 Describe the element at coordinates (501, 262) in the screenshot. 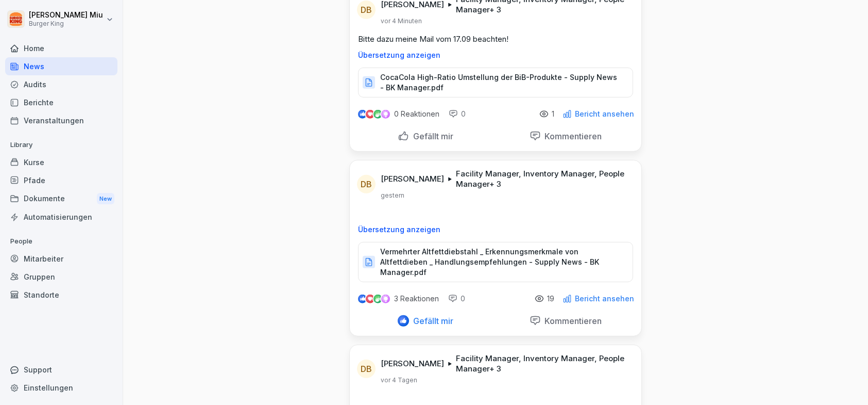

I see `p: Vermehrter Altfettdiebstahl _ Erkennungsmerkmale von Altfettdieben _ Handlungsempfehlungen - Supp...` at that location.